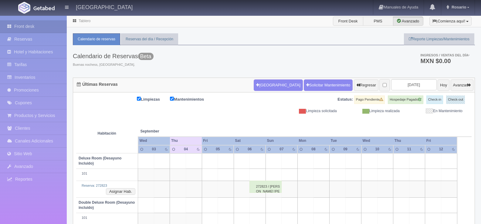  What do you see at coordinates (94, 186) in the screenshot?
I see `a: Reserva: 272823` at bounding box center [94, 186].